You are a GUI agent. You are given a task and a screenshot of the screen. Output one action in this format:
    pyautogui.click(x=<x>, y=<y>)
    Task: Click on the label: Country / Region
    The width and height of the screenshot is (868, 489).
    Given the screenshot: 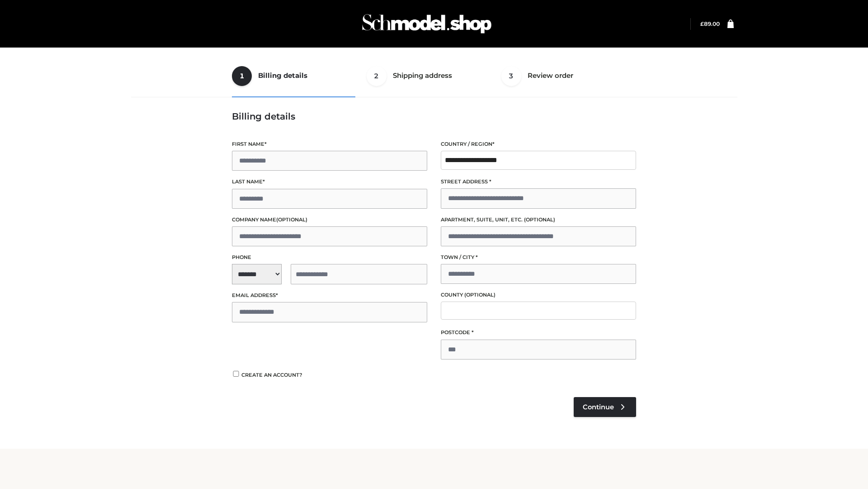 What is the action you would take?
    pyautogui.click(x=539, y=144)
    